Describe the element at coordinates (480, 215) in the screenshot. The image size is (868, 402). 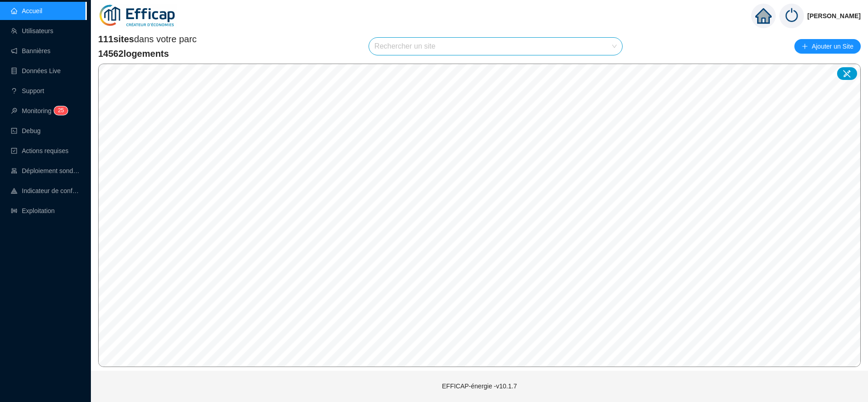
I see `canvas: Map` at that location.